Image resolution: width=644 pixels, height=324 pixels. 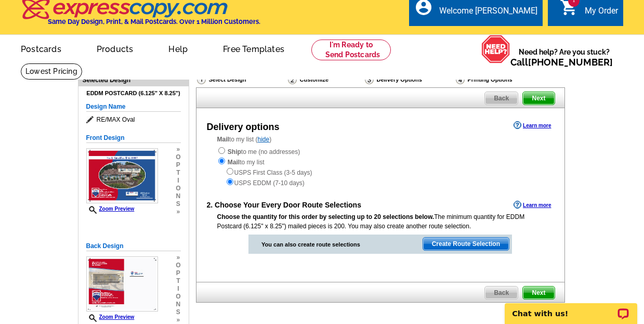 What do you see at coordinates (241, 81) in the screenshot?
I see `div: Select Design` at bounding box center [241, 81].